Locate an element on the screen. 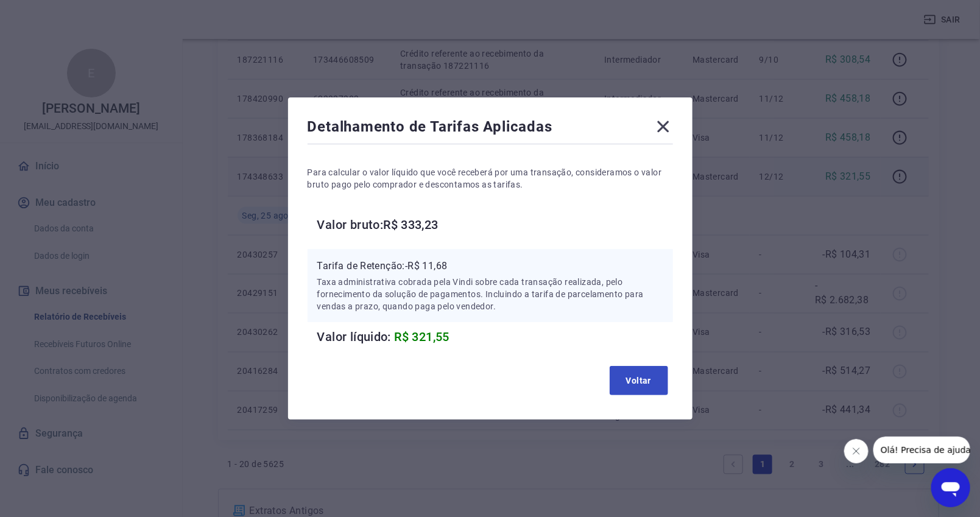 This screenshot has width=980, height=517. h6: Valor bruto: R$ 333,23 is located at coordinates (496, 225).